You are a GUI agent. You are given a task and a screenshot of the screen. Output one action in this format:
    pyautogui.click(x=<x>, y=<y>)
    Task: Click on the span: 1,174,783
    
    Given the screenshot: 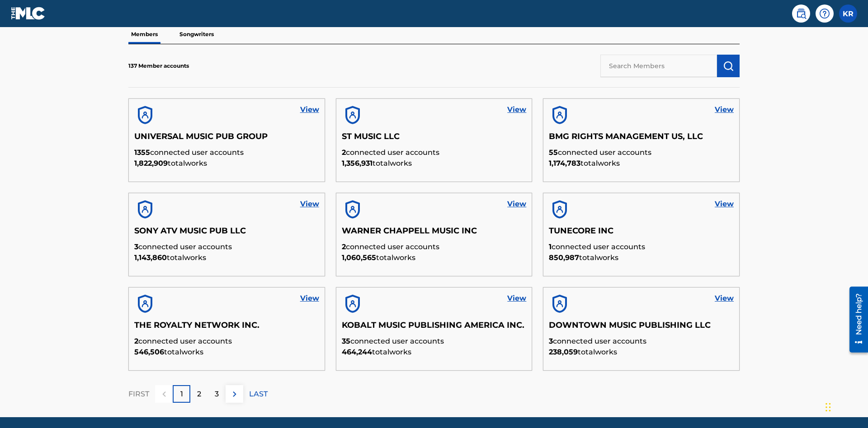 What is the action you would take?
    pyautogui.click(x=565, y=163)
    